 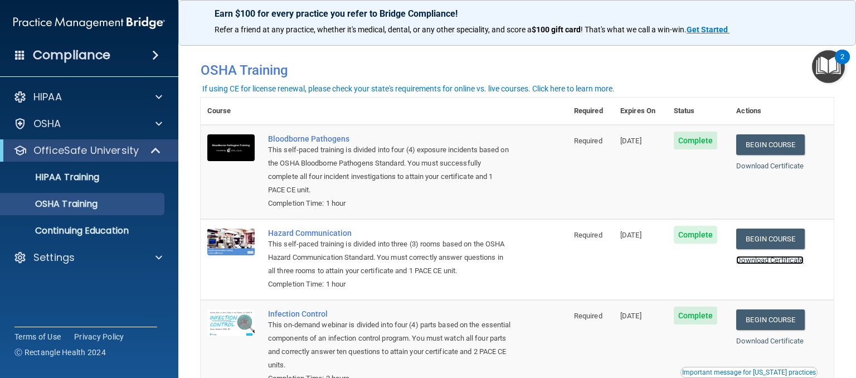 I want to click on p: HIPAA Training, so click(x=53, y=177).